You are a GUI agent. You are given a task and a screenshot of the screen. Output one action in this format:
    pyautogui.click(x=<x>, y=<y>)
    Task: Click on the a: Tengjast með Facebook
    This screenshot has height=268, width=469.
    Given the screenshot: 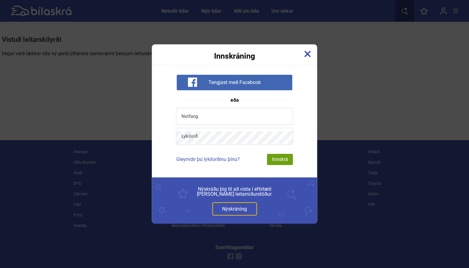 What is the action you would take?
    pyautogui.click(x=234, y=82)
    